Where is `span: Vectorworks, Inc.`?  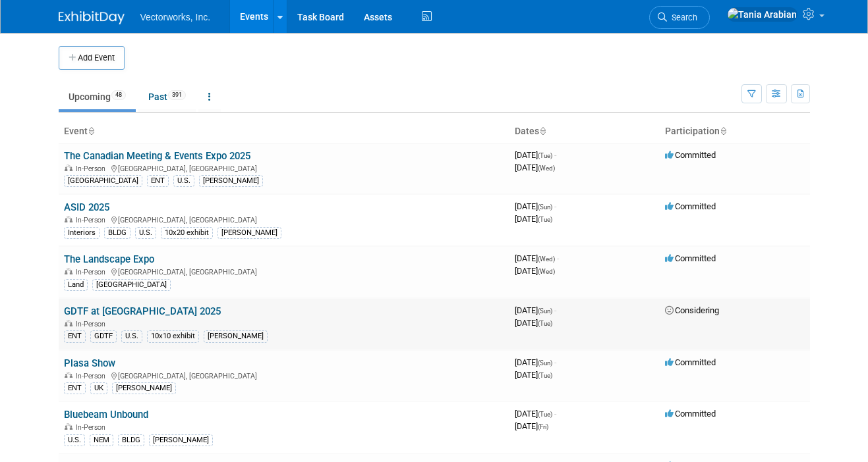
span: Vectorworks, Inc. is located at coordinates (175, 17).